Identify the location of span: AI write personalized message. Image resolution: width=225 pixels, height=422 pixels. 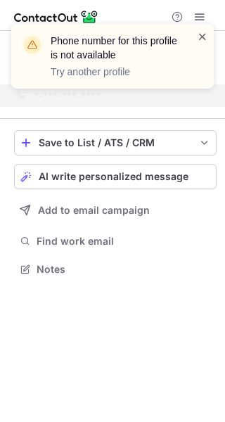
(113, 177).